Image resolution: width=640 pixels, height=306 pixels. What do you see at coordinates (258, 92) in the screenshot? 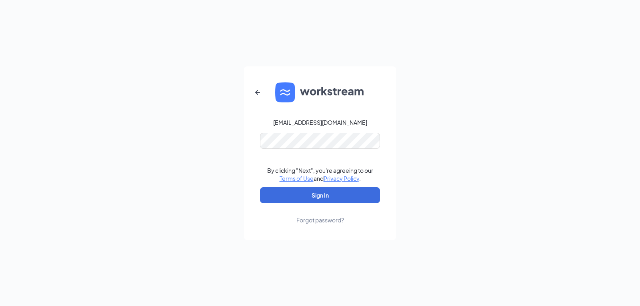
I see `svg: ArrowLeftNew` at bounding box center [258, 92].